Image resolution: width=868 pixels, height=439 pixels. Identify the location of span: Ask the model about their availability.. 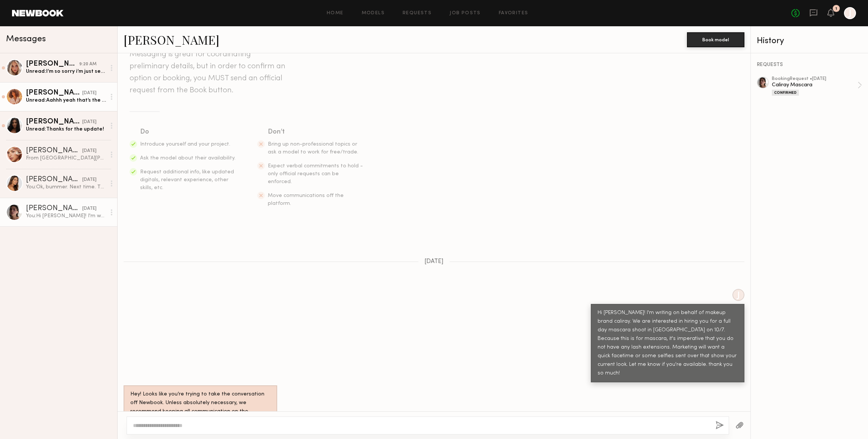
(188, 158).